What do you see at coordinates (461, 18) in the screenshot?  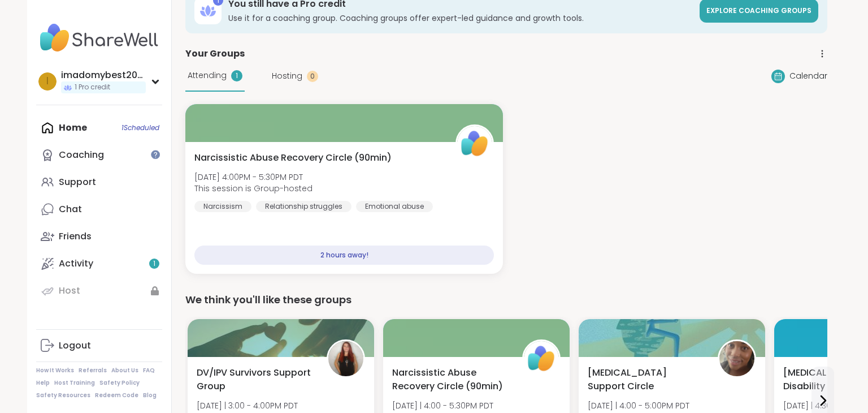 I see `h3: Use it for a coaching group. Coaching groups offer expert-led guidance and growth tools.` at bounding box center [461, 18].